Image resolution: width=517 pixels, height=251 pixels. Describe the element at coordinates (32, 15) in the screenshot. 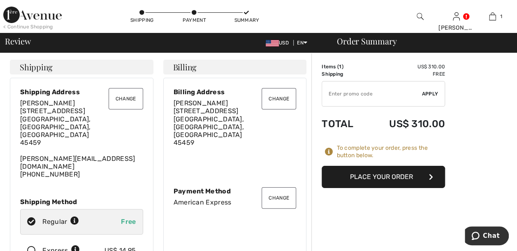

I see `img: 1ère Avenue` at that location.